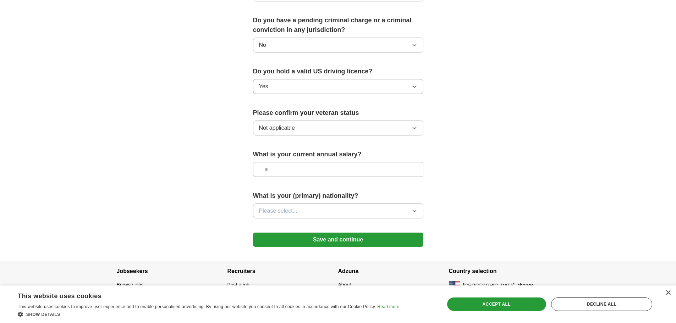 This screenshot has height=323, width=676. Describe the element at coordinates (43, 315) in the screenshot. I see `span: Show details` at that location.